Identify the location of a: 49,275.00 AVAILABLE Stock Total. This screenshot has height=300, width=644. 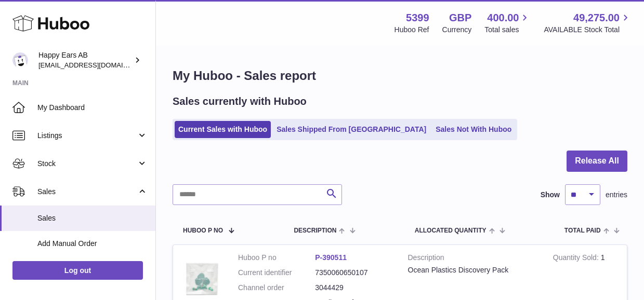
(587, 23).